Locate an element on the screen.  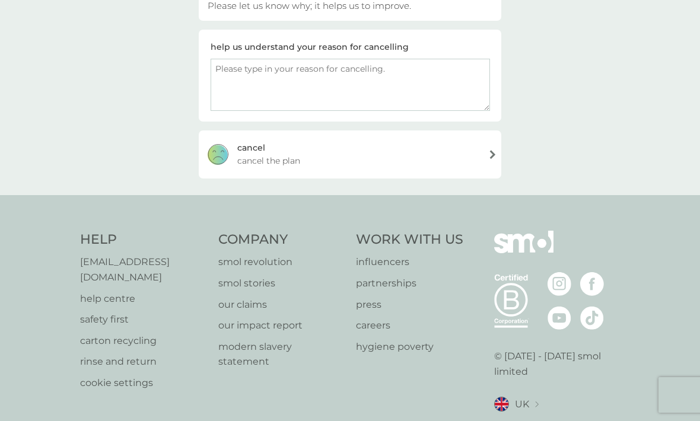
p: careers is located at coordinates (409, 326).